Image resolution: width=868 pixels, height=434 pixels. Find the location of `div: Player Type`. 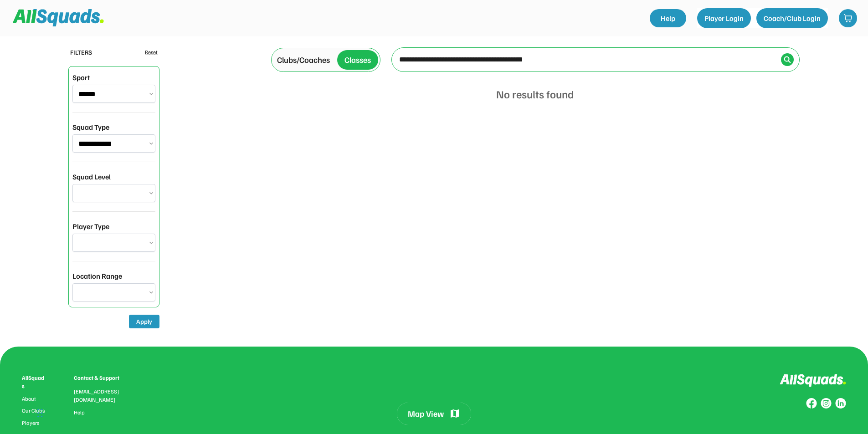

div: Player Type is located at coordinates (90, 226).